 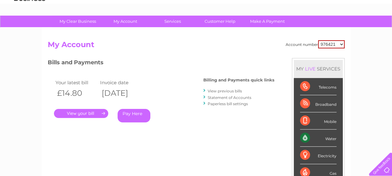 What do you see at coordinates (220, 21) in the screenshot?
I see `a: Customer Help` at bounding box center [220, 21].